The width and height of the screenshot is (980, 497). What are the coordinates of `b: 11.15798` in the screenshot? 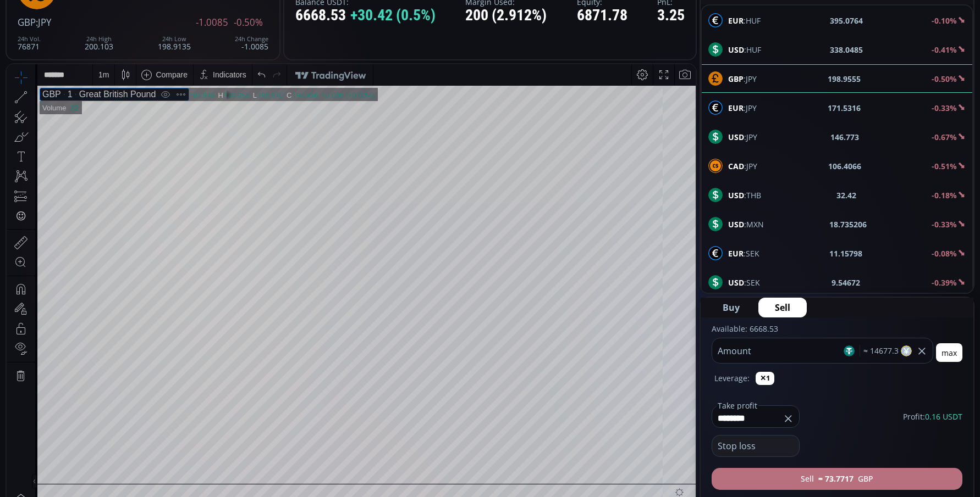 It's located at (846, 253).